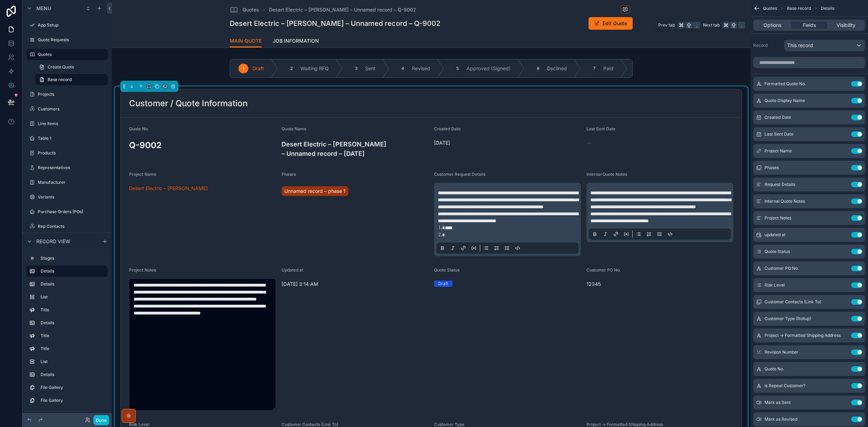 The height and width of the screenshot is (427, 868). What do you see at coordinates (785, 386) in the screenshot?
I see `span: Is Repeat Customer?` at bounding box center [785, 386].